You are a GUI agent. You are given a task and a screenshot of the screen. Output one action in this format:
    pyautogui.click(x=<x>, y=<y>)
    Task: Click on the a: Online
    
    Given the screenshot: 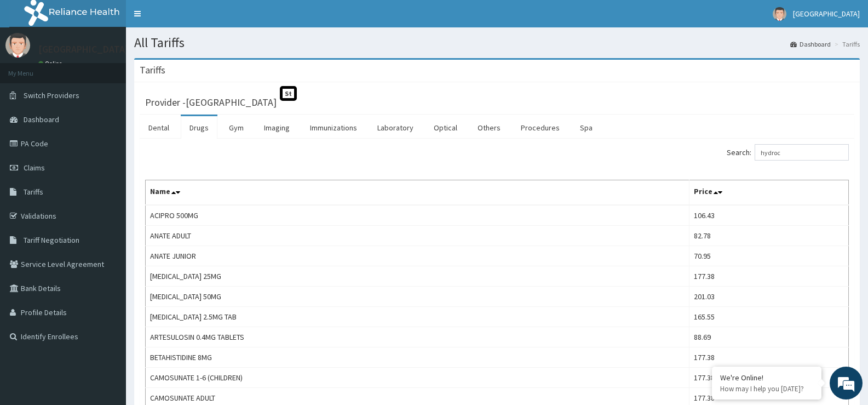 What is the action you would take?
    pyautogui.click(x=51, y=64)
    